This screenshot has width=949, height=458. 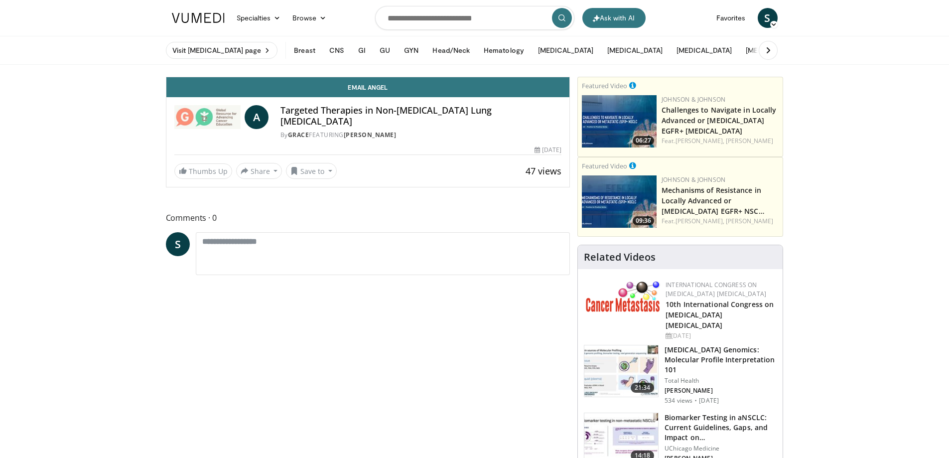 I want to click on a: A, so click(x=256, y=117).